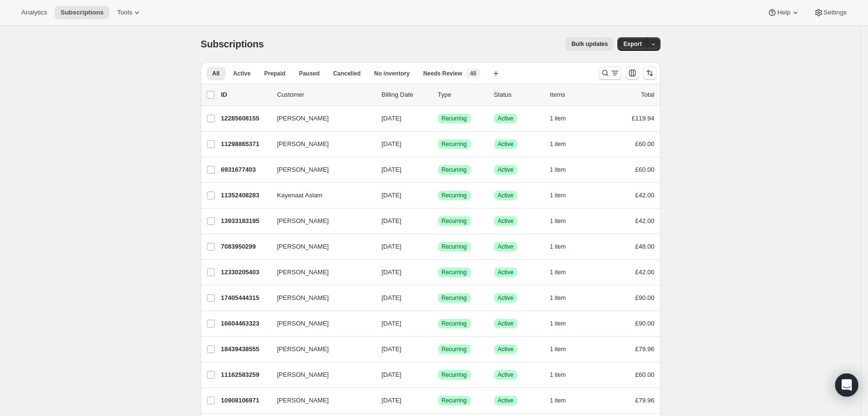  Describe the element at coordinates (245, 400) in the screenshot. I see `p: 10908106971` at that location.